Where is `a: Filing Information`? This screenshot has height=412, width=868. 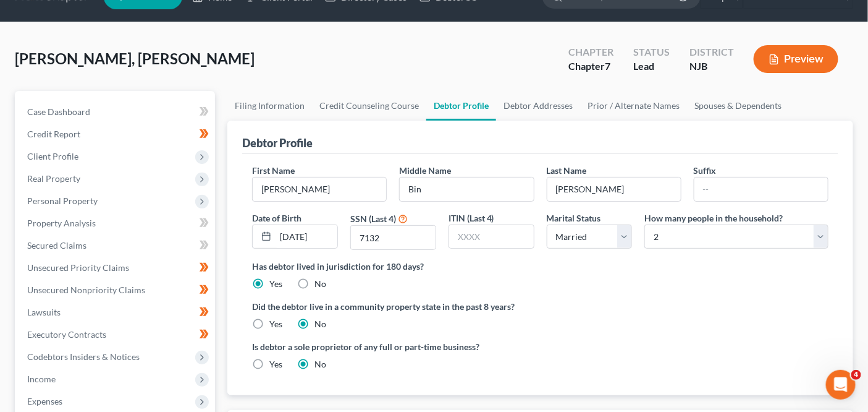
a: Filing Information is located at coordinates (269, 106).